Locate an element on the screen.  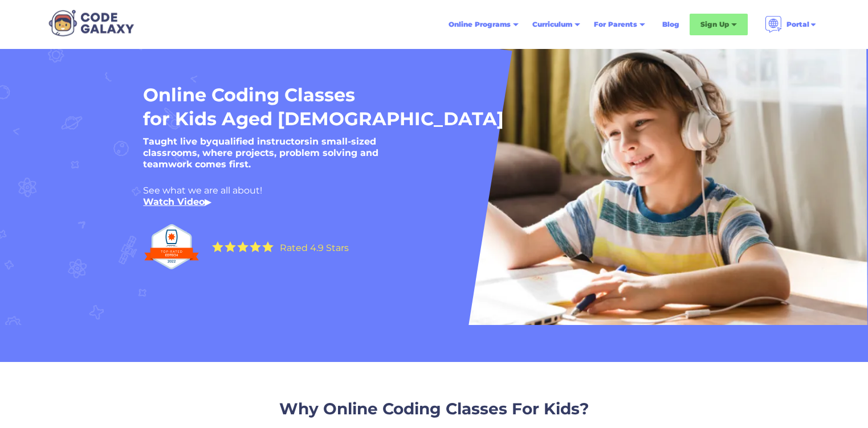
a: Blog is located at coordinates (671, 25).